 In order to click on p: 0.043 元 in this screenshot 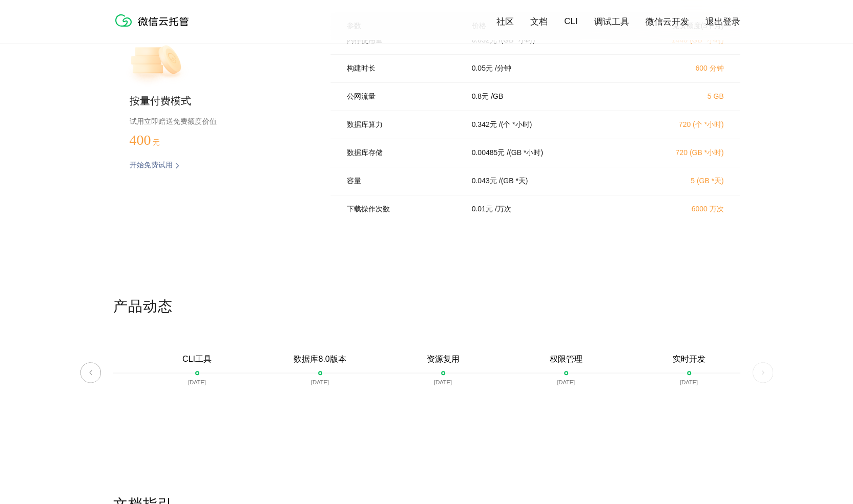, I will do `click(484, 181)`.